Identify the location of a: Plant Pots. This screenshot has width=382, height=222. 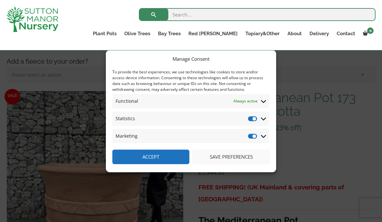
(104, 34).